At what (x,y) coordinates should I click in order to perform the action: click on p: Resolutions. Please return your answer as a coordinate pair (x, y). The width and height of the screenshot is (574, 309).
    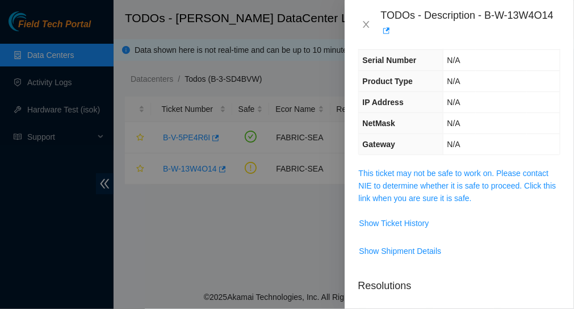
    Looking at the image, I should click on (459, 281).